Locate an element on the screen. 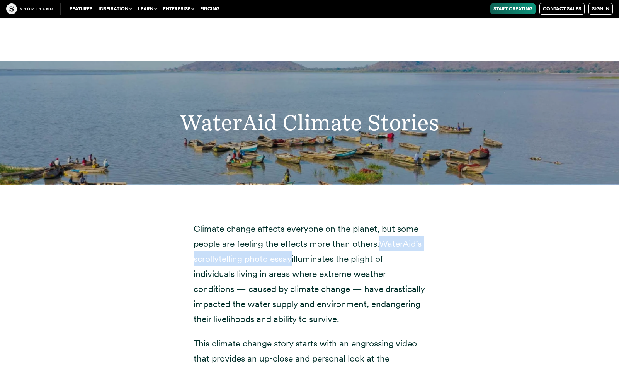 Image resolution: width=619 pixels, height=370 pixels. img: The Craft is located at coordinates (29, 9).